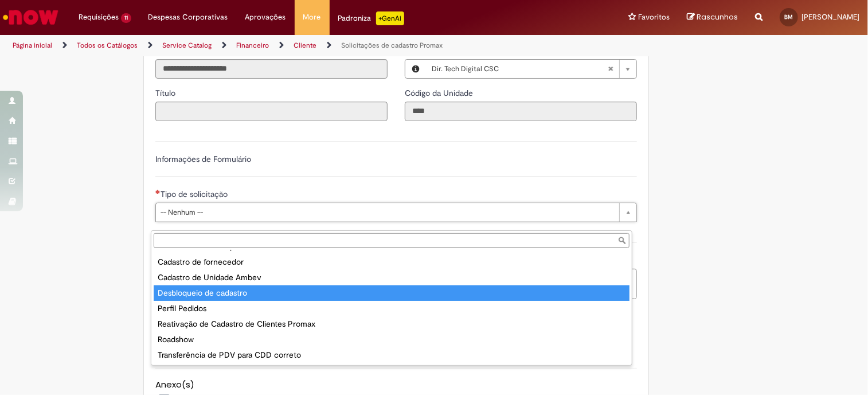 Image resolution: width=868 pixels, height=395 pixels. Describe the element at coordinates (392, 262) in the screenshot. I see `div: Cadastro de fornecedor` at that location.